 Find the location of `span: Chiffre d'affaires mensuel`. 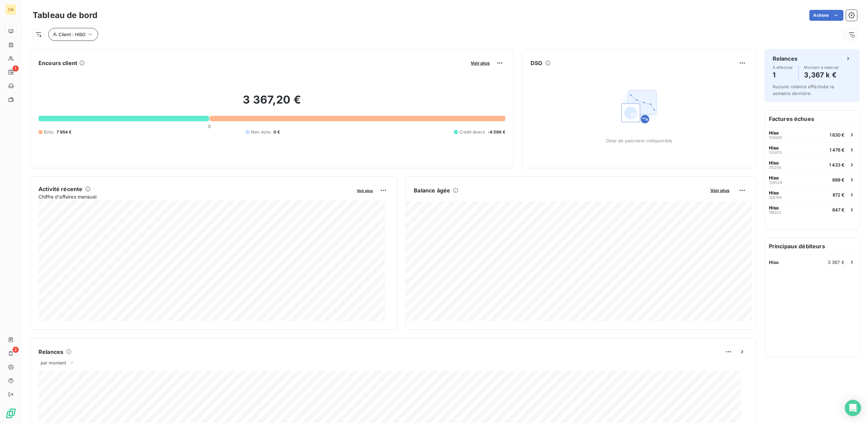

span: Chiffre d'affaires mensuel is located at coordinates (195, 197).